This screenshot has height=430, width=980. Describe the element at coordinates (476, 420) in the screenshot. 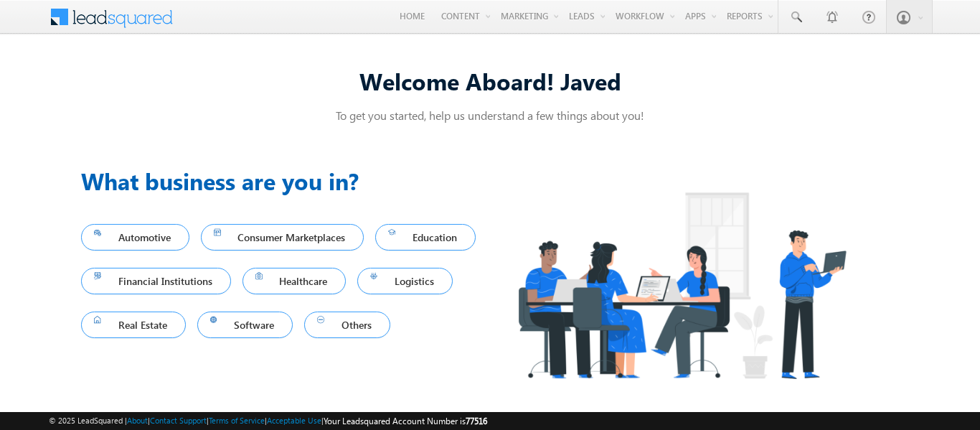

I see `span: 77516` at that location.